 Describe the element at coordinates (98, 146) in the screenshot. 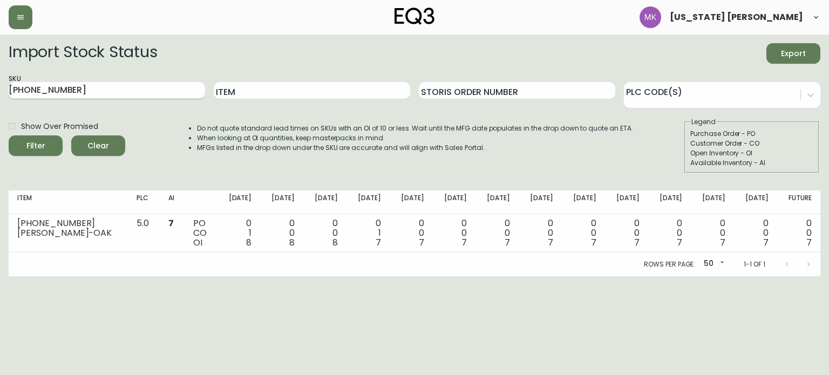

I see `button: Clear` at that location.